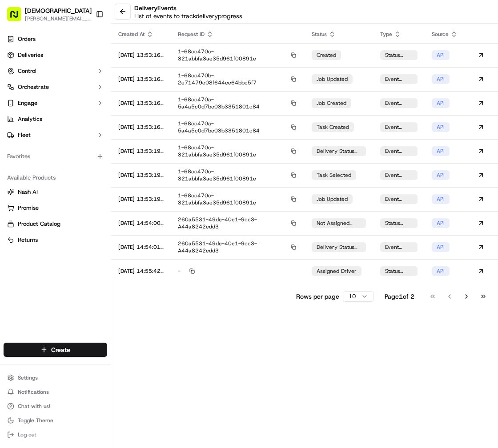 The image size is (498, 448). Describe the element at coordinates (33, 392) in the screenshot. I see `span: Notifications` at that location.